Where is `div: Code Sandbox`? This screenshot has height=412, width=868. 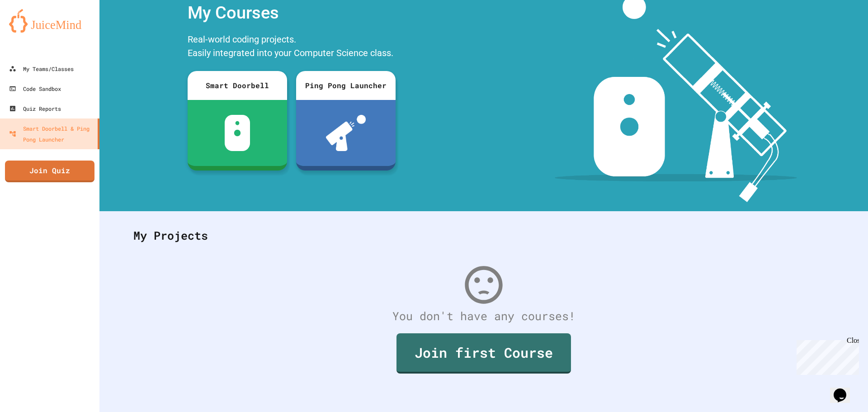
div: Code Sandbox is located at coordinates (35, 89).